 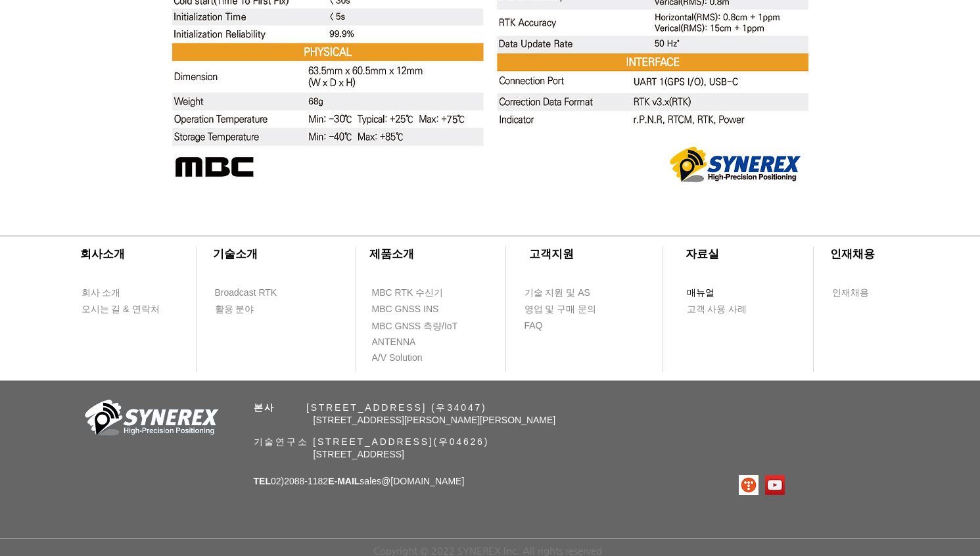 I want to click on img: 유튜브 사회 아이콘, so click(x=775, y=485).